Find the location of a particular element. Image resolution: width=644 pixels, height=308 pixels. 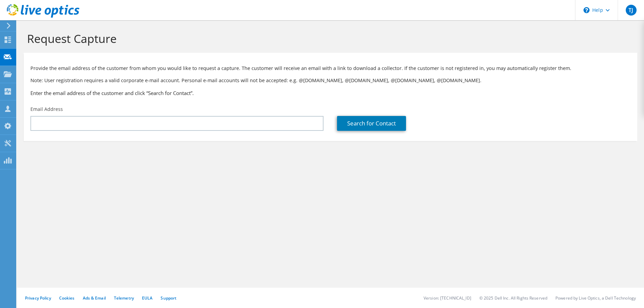

li: © 2025 Dell Inc. All Rights Reserved is located at coordinates (513, 297).